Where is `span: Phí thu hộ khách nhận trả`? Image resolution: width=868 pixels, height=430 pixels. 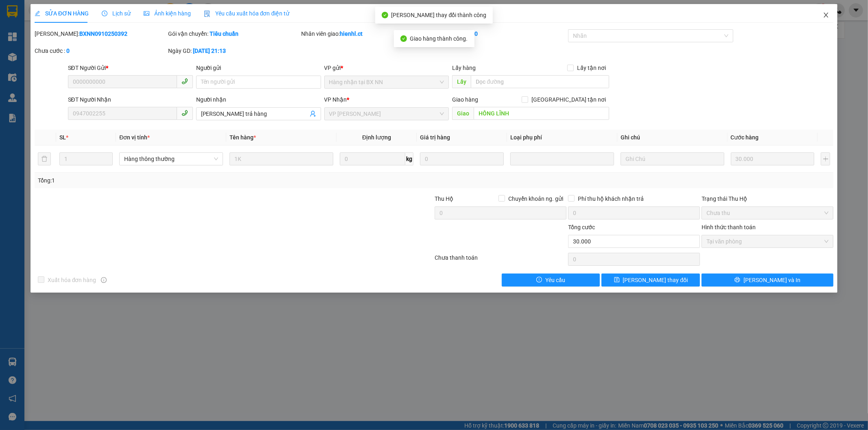
span: Phí thu hộ khách nhận trả is located at coordinates (611, 199).